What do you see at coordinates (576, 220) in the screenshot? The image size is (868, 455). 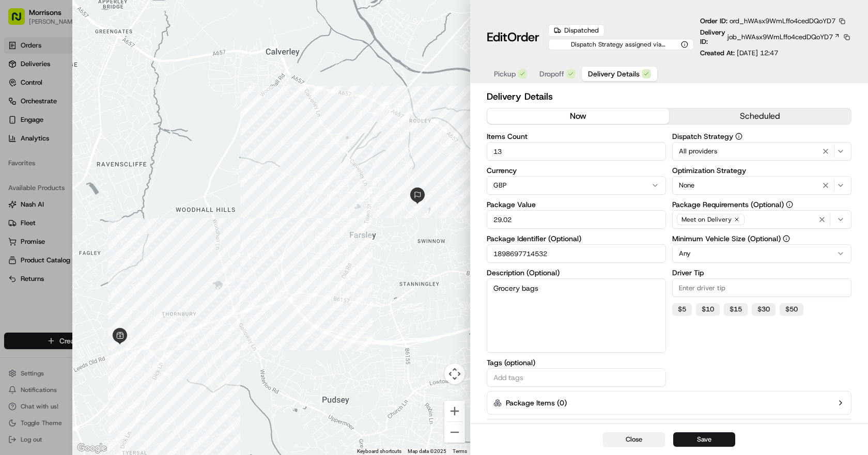 I see `input: Enter package value` at bounding box center [576, 220].